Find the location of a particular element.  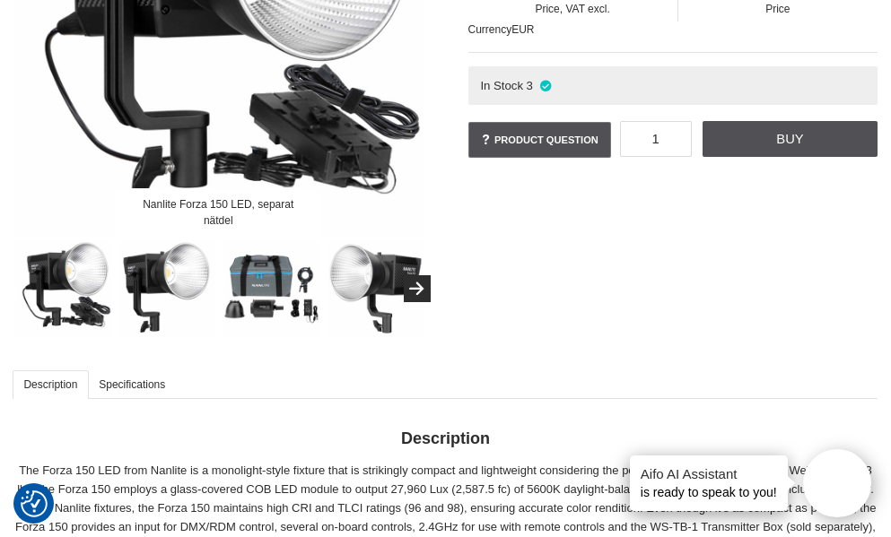

span: Currency is located at coordinates (490, 30).